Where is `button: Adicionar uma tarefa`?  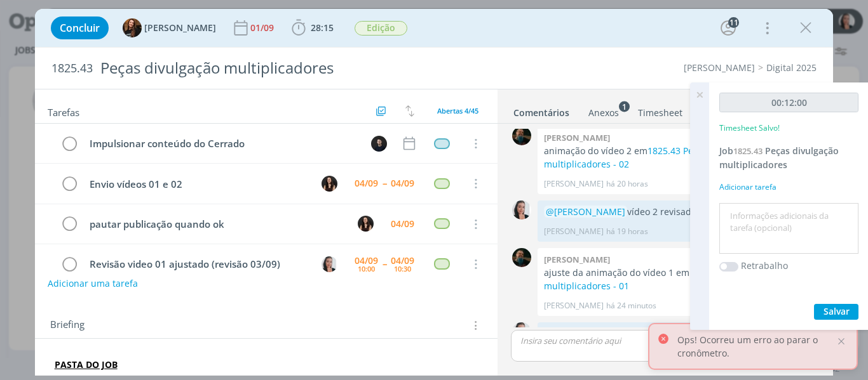
button: Adicionar uma tarefa is located at coordinates (93, 284).